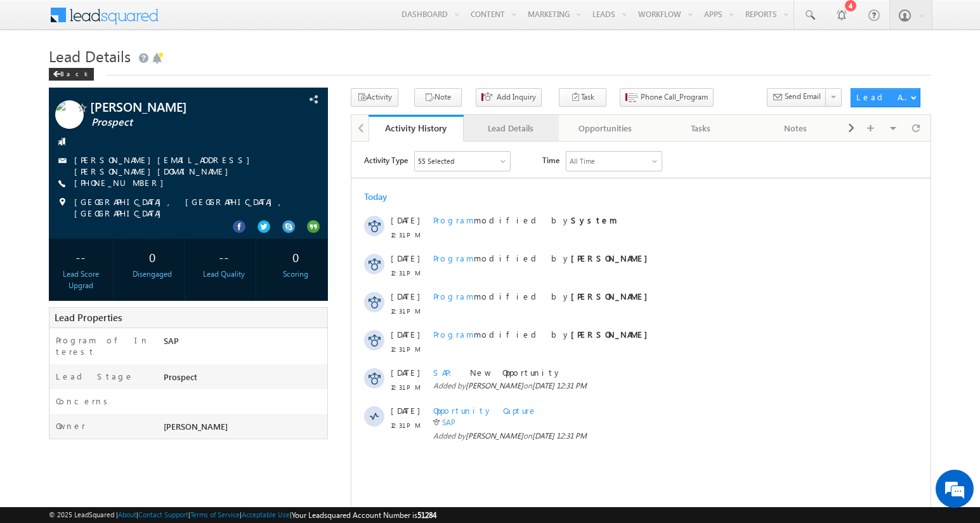 Image resolution: width=980 pixels, height=523 pixels. I want to click on label: Concerns, so click(84, 401).